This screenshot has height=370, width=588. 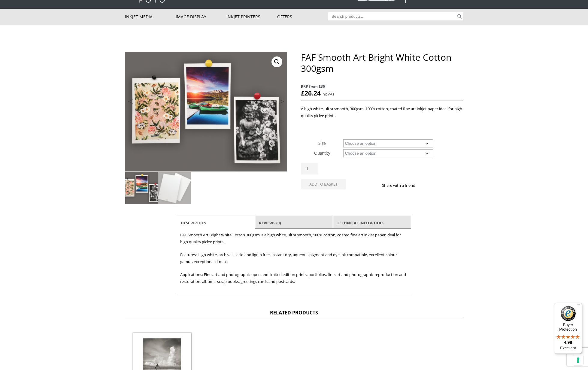 What do you see at coordinates (294, 278) in the screenshot?
I see `p: Applications: Fine art and photographic open and limited edition prints, portfolios, fine art and...` at bounding box center [294, 278].